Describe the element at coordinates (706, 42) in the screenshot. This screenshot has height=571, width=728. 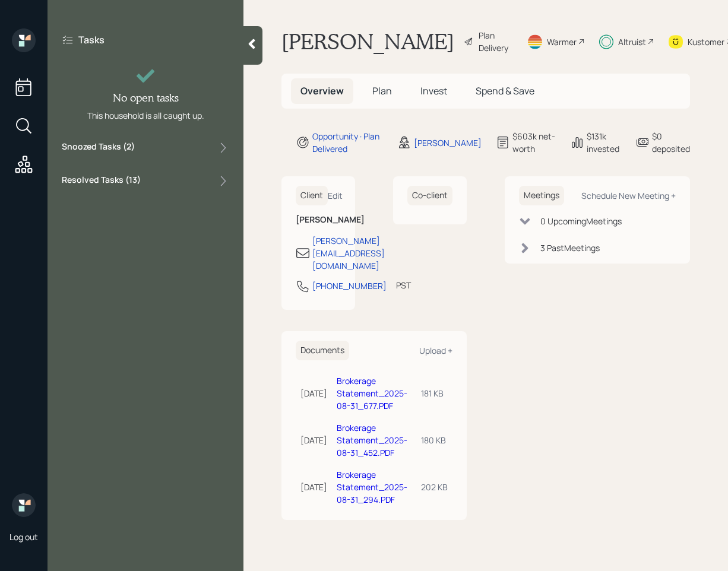
I see `div: Kustomer` at that location.